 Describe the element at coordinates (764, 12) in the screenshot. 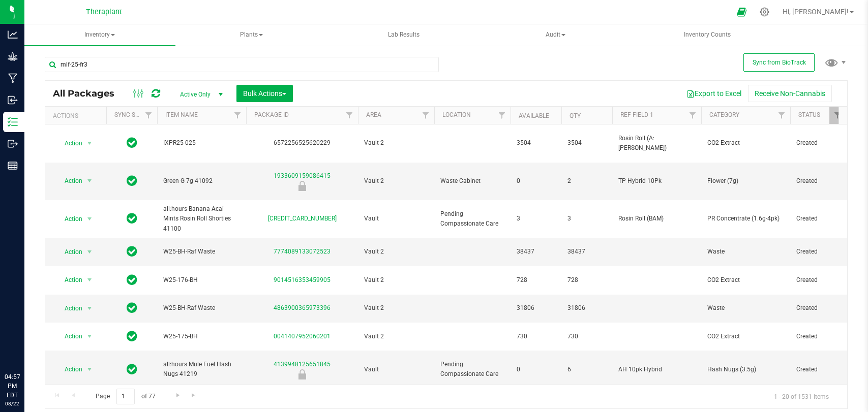

I see `div: Manage settings` at that location.